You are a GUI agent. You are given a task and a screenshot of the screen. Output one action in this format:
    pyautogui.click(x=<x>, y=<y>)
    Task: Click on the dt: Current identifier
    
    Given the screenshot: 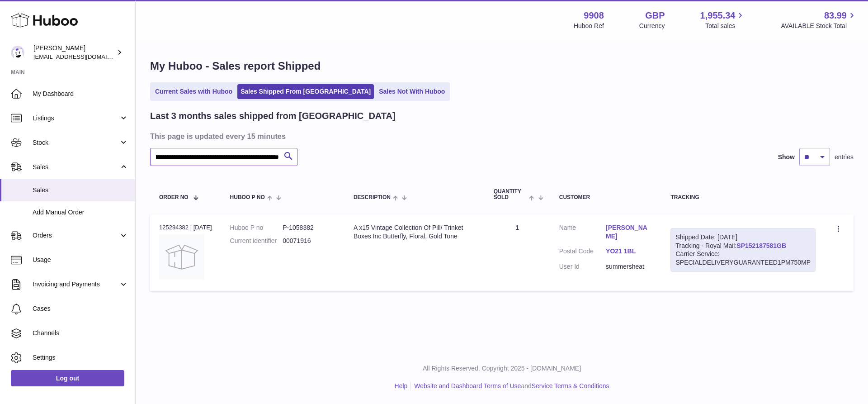 What is the action you would take?
    pyautogui.click(x=256, y=241)
    